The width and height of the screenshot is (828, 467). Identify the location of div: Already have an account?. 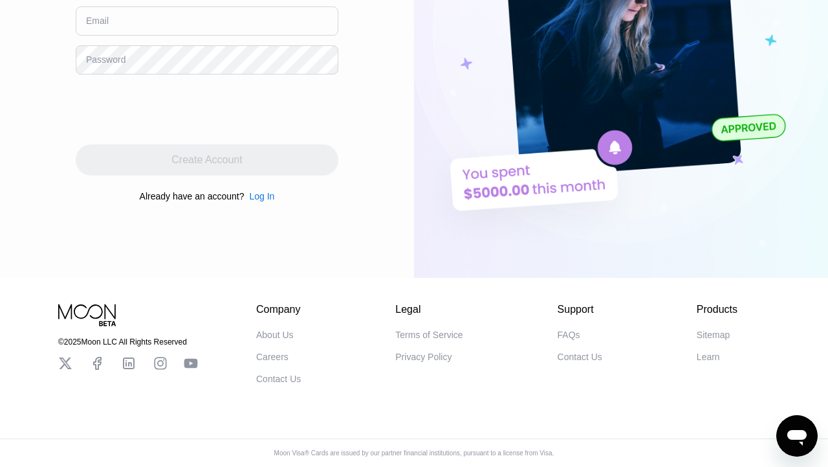
(192, 196).